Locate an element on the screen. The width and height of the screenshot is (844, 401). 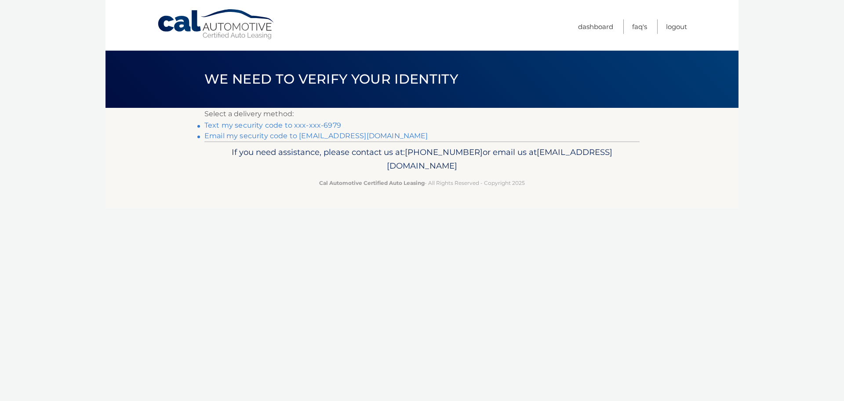
a: Text my security code to xxx-xxx-6979 is located at coordinates (273, 125).